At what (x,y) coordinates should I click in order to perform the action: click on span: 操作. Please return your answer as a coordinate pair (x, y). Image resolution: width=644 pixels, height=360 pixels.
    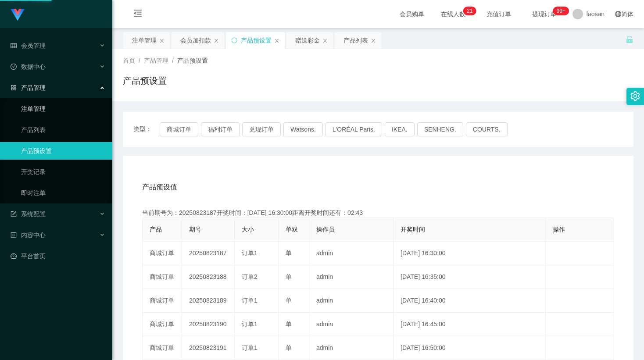
    Looking at the image, I should click on (559, 229).